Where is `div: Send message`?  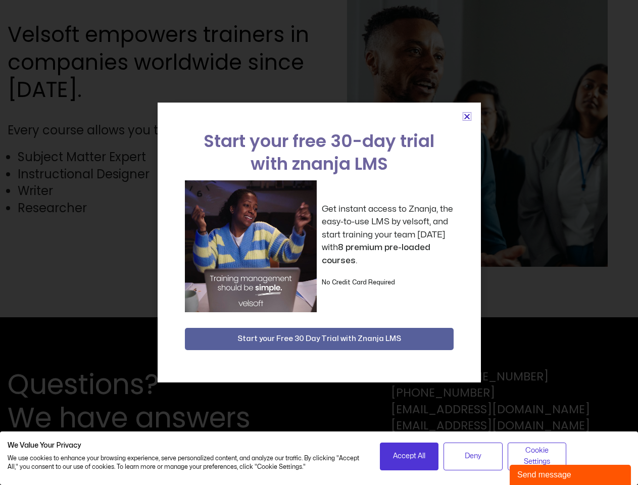
div: Send message is located at coordinates (61, 12).